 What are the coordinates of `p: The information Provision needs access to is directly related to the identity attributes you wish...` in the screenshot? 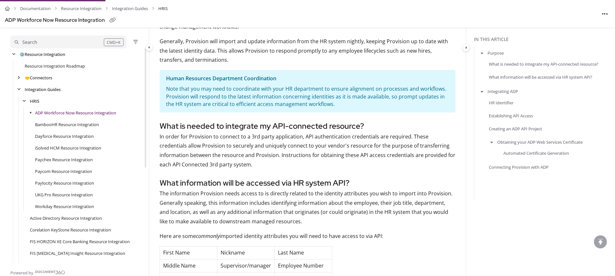 It's located at (308, 207).